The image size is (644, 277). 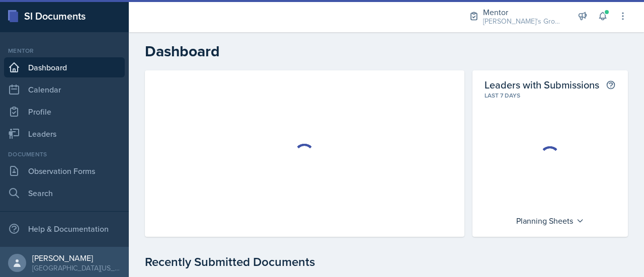 What do you see at coordinates (550, 96) in the screenshot?
I see `div: Last 7 days` at bounding box center [550, 96].